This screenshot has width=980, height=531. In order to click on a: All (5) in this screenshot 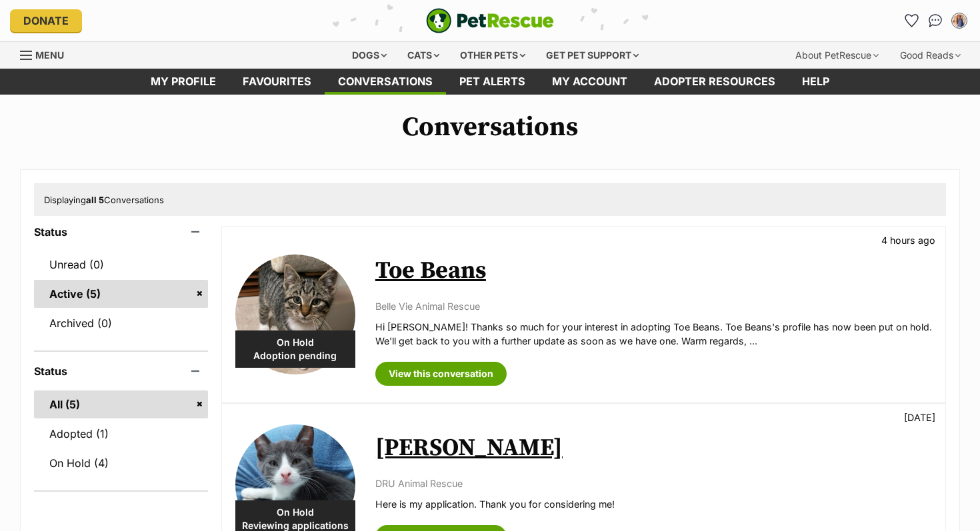, I will do `click(121, 404)`.